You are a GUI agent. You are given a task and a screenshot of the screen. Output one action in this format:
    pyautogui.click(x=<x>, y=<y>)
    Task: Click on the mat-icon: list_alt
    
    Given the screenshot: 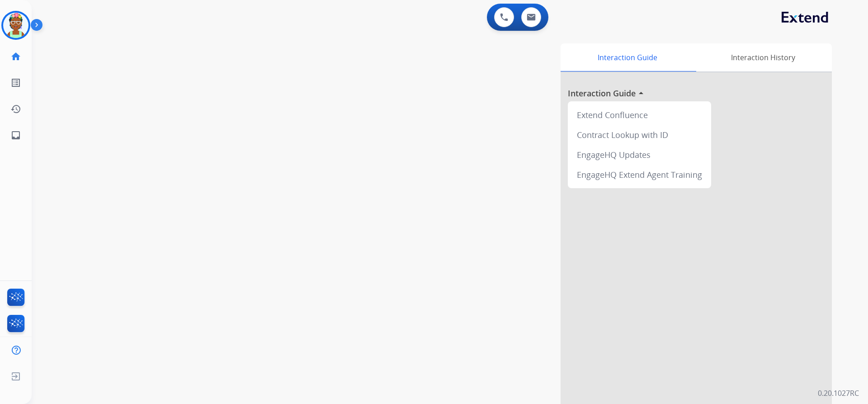 What is the action you would take?
    pyautogui.click(x=16, y=83)
    